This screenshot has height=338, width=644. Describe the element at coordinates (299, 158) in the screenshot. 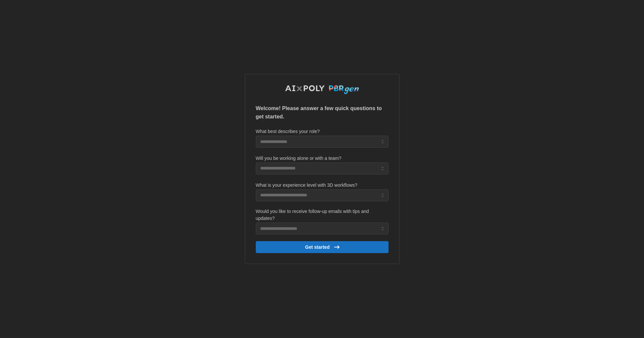

I see `label: Will you be working alone or with a team?` at that location.